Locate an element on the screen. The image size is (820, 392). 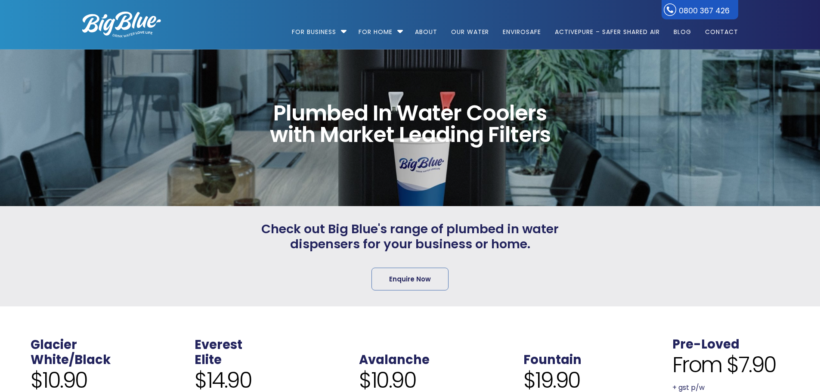
a: Glacier is located at coordinates (54, 345).